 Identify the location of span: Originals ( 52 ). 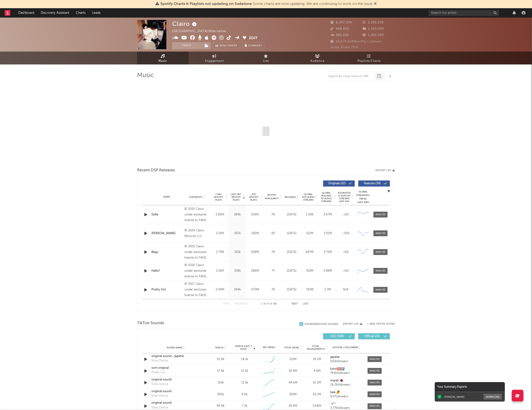
(337, 183).